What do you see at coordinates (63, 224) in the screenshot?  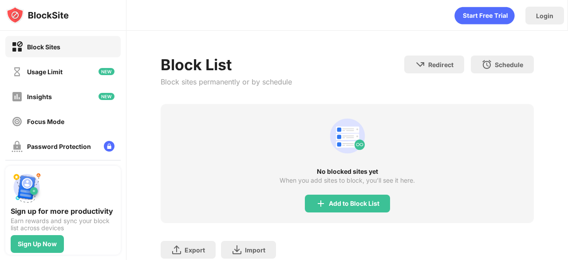 I see `div: Earn rewards and sync your block list across devices` at bounding box center [63, 224].